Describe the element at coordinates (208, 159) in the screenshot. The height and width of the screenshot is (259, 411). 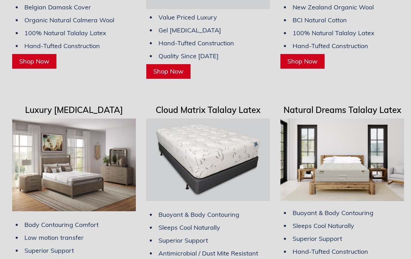
I see `a: Luxury Cloud Matrix Talalay Latex Mattresses` at that location.